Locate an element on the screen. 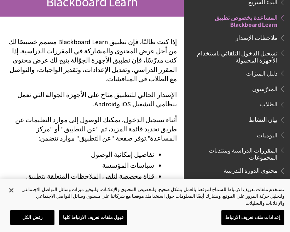 The width and height of the screenshot is (290, 232). li: قناة مخصصة لتلقي الملاحظات المتعلقة بتطبيق الأجهزة الجوالة is located at coordinates (81, 182).